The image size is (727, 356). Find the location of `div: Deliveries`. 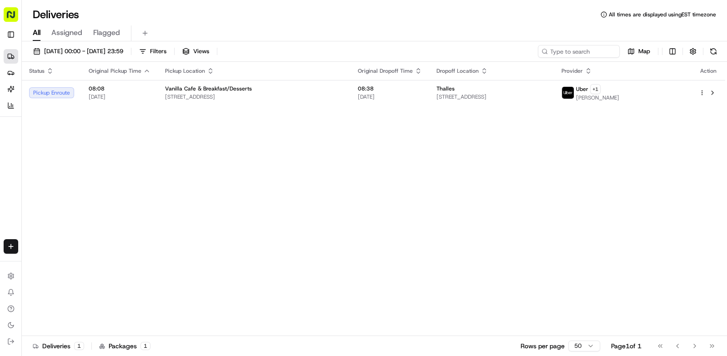

div: Deliveries is located at coordinates (58, 346).